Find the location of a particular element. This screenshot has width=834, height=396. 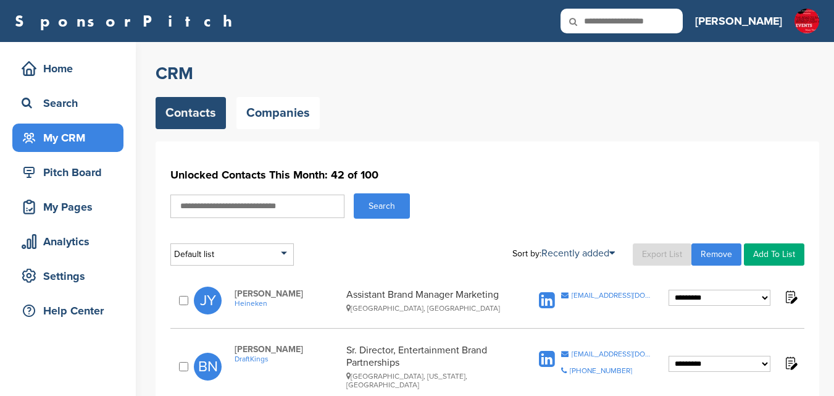

a: My CRM is located at coordinates (68, 138).